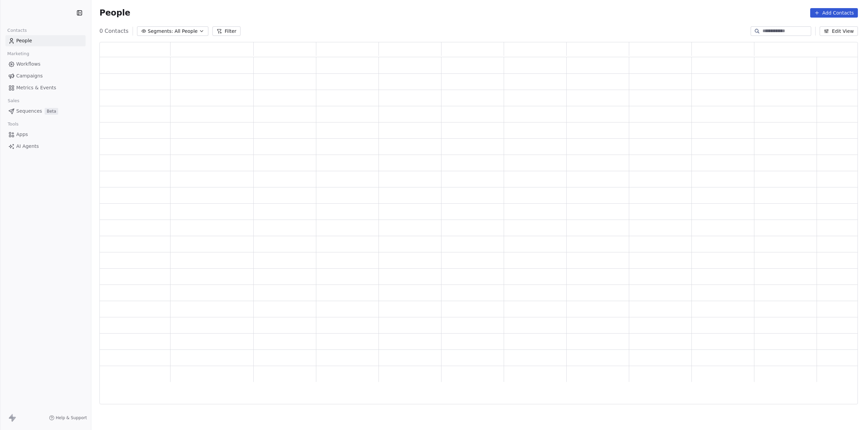 This screenshot has height=430, width=866. I want to click on span: Contacts, so click(17, 30).